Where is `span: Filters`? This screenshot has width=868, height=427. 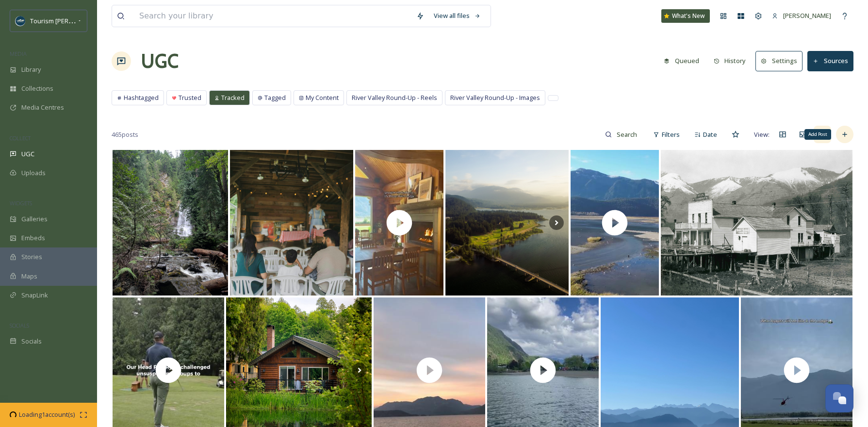 span: Filters is located at coordinates (671, 134).